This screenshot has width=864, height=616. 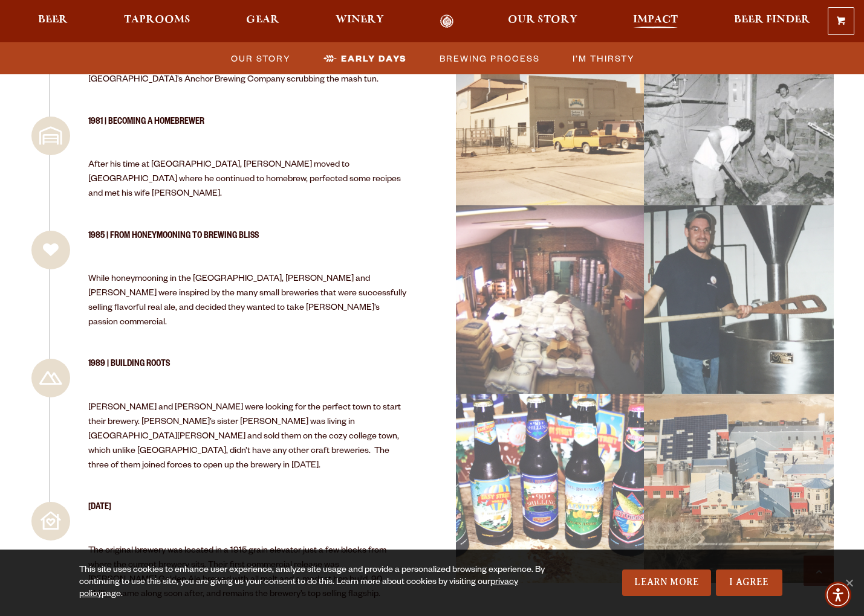 I want to click on div: This site uses cookies to enhance user experience, analyze site usage and provide a personalized ..., so click(x=320, y=583).